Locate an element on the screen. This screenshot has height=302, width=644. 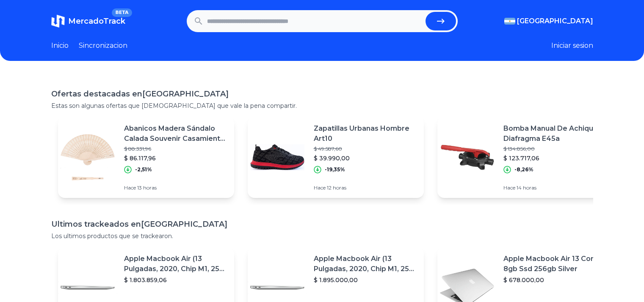
p: $ 88.331,96 is located at coordinates (176, 149).